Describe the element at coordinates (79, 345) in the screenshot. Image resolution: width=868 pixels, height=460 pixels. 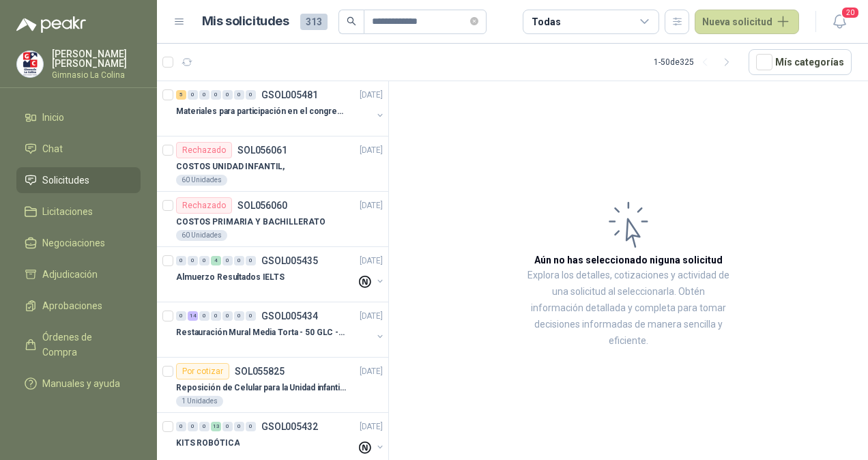
I see `a: Órdenes de Compra` at that location.